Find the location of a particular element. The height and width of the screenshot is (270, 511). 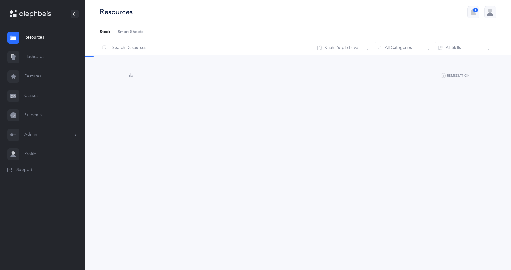

span: File is located at coordinates (130, 76).